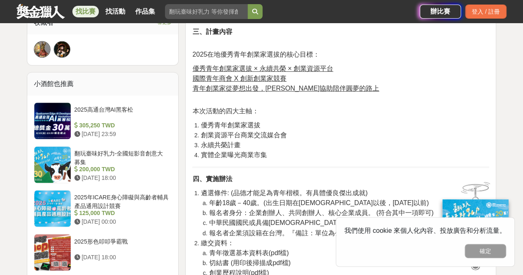  What do you see at coordinates (440, 12) in the screenshot?
I see `a: 辦比賽` at bounding box center [440, 12].